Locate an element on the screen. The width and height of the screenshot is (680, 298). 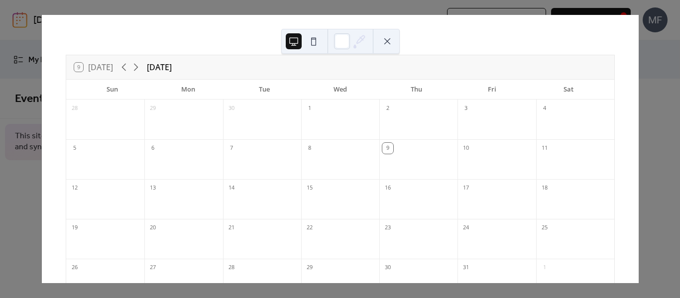
div: 31 is located at coordinates (466, 268).